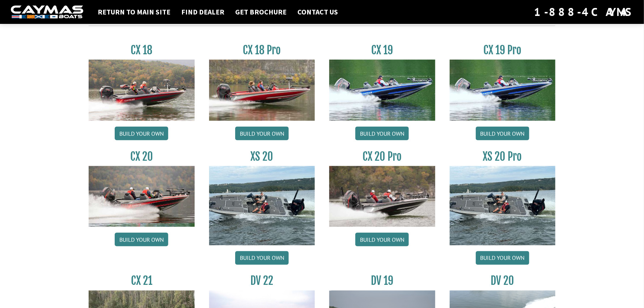 Image resolution: width=644 pixels, height=308 pixels. What do you see at coordinates (584, 12) in the screenshot?
I see `div: 1-888-4CAYMAS` at bounding box center [584, 12].